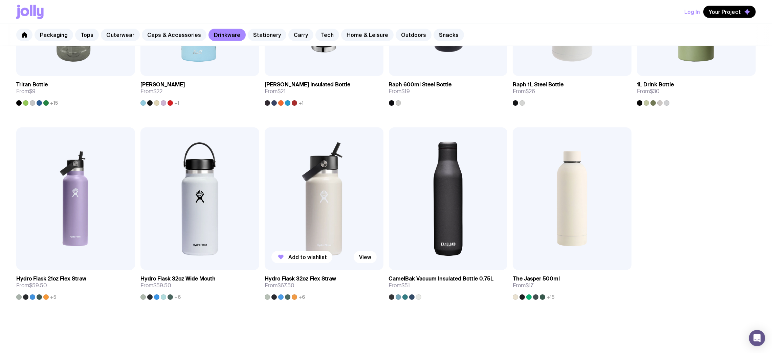 This screenshot has height=353, width=772. Describe the element at coordinates (32, 91) in the screenshot. I see `span: $9` at that location.